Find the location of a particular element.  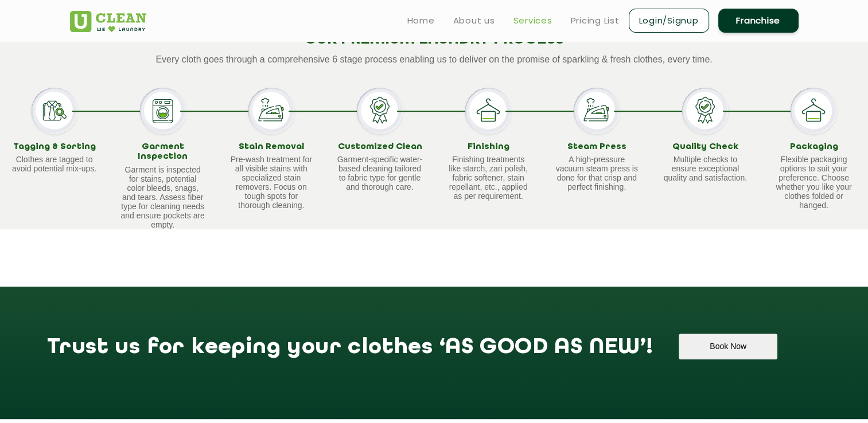

button: Book Now is located at coordinates (728, 346).